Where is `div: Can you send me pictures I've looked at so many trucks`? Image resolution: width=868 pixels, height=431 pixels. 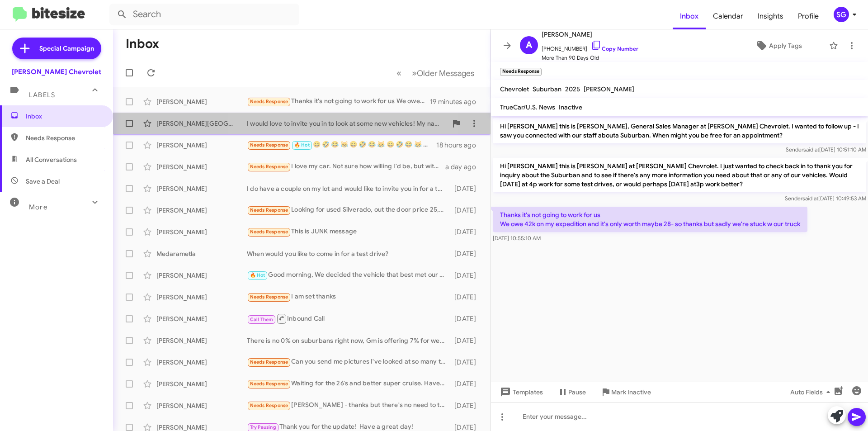 div: Can you send me pictures I've looked at so many trucks is located at coordinates (348, 362).